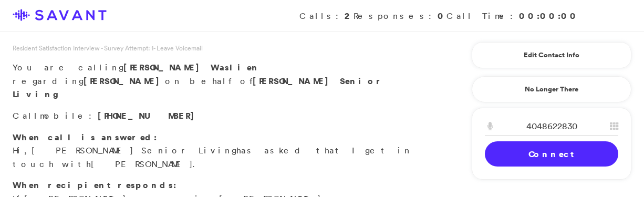 This screenshot has height=197, width=644. What do you see at coordinates (108, 48) in the screenshot?
I see `span: Resident Satisfaction Interview - Survey Attempt: 1 - Leave Voicemail` at bounding box center [108, 48].